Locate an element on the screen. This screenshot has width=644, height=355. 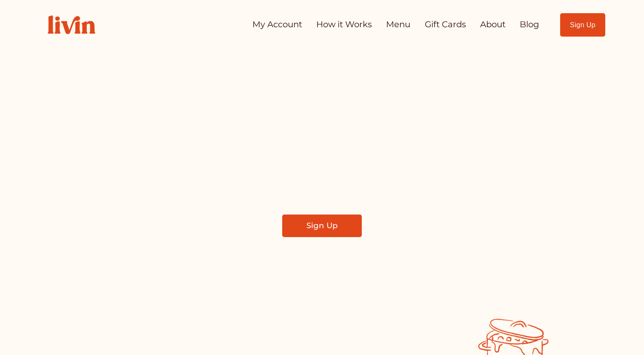
a: Gift Cards is located at coordinates (445, 25).